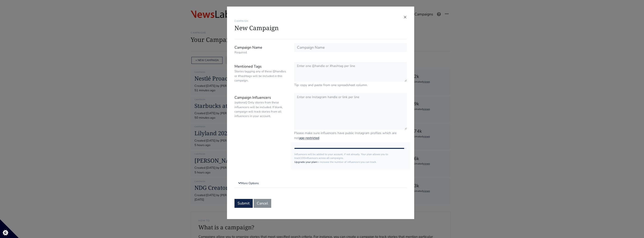 The width and height of the screenshot is (644, 238). Describe the element at coordinates (405, 17) in the screenshot. I see `button: Close` at that location.